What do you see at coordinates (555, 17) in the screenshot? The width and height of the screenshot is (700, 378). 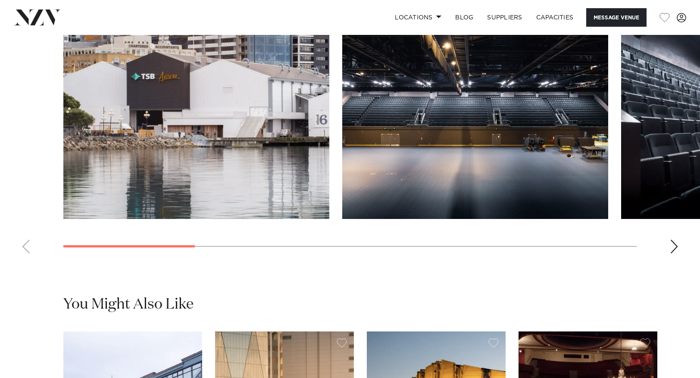 I see `a: Capacities` at bounding box center [555, 17].